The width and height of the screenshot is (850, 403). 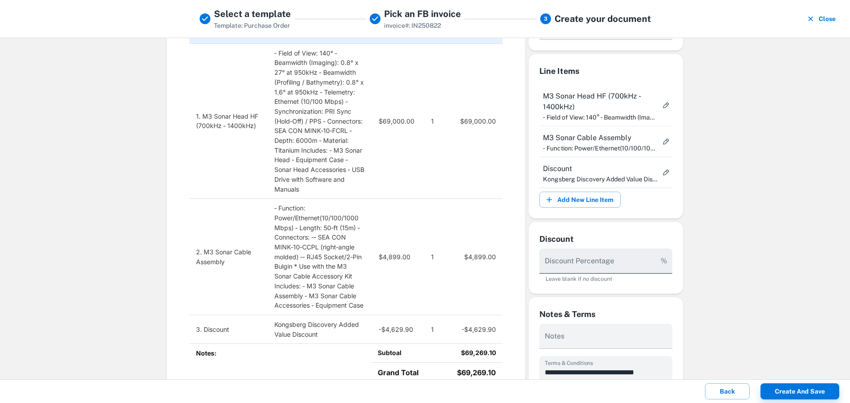 What do you see at coordinates (606, 314) in the screenshot?
I see `div: Notes & Terms` at bounding box center [606, 314].